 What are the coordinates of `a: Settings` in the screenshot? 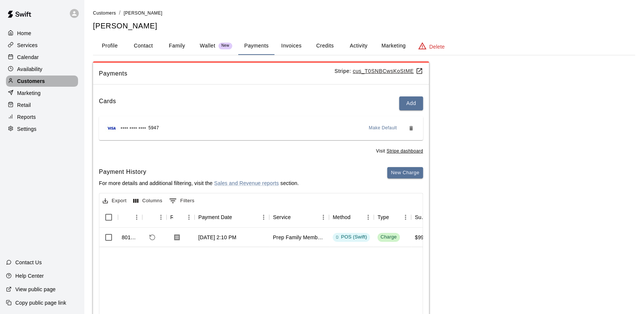 It's located at (42, 129).